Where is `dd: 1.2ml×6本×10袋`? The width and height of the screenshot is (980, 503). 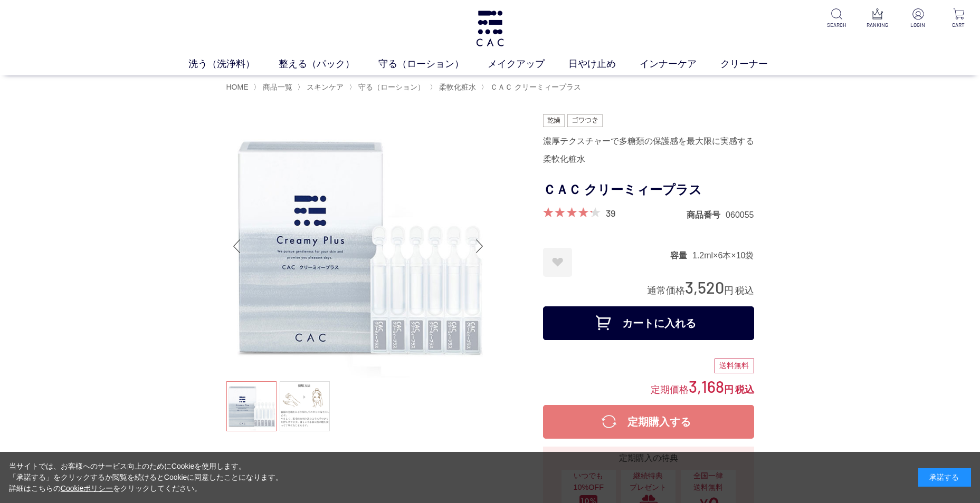
dd: 1.2ml×6本×10袋 is located at coordinates (723, 255).